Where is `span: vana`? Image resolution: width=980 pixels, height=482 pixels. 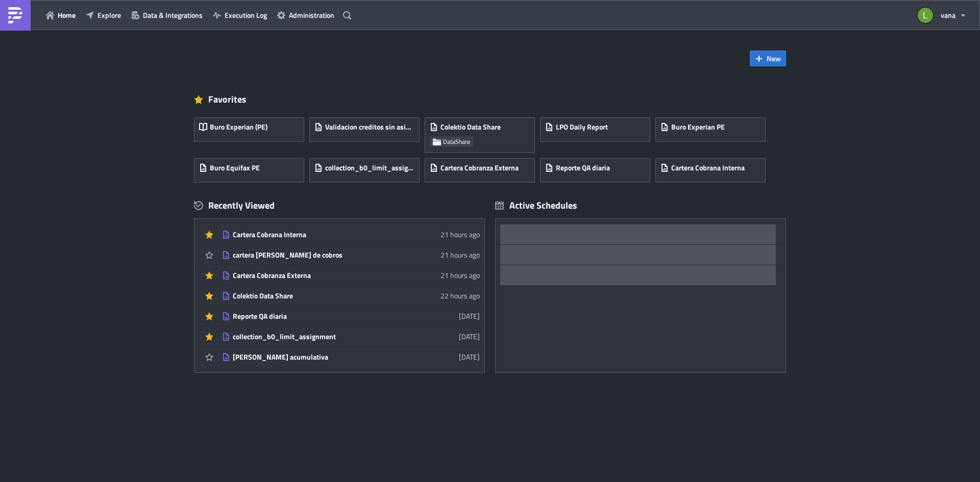
span: vana is located at coordinates (947, 15).